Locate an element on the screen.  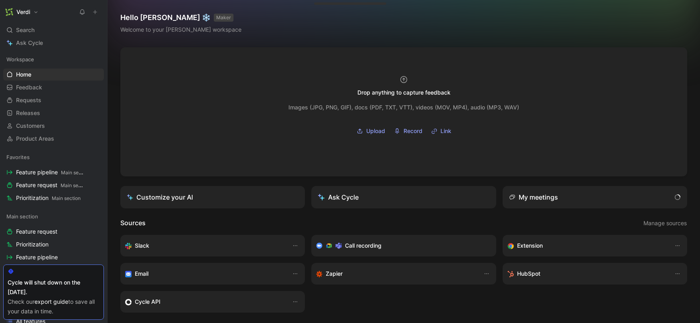
div: Sync customers & send feedback from custom sources. Get inspired by our favorite use case is located at coordinates (205, 302).